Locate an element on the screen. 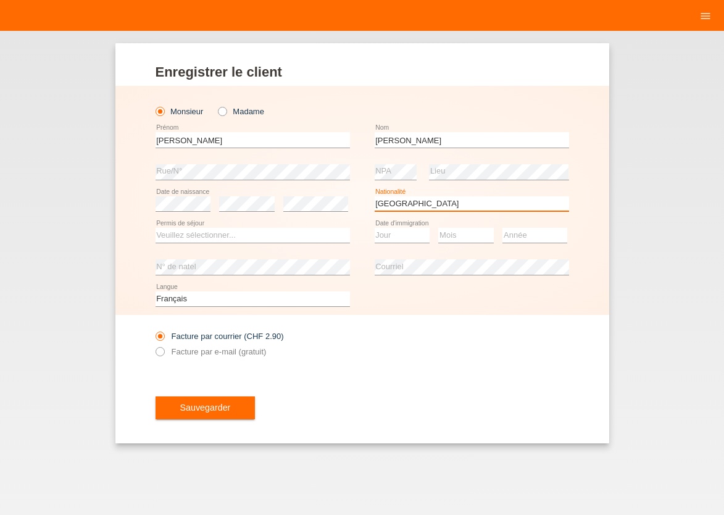 Image resolution: width=724 pixels, height=515 pixels. label: Facture par courrier (CHF 2.90) is located at coordinates (220, 336).